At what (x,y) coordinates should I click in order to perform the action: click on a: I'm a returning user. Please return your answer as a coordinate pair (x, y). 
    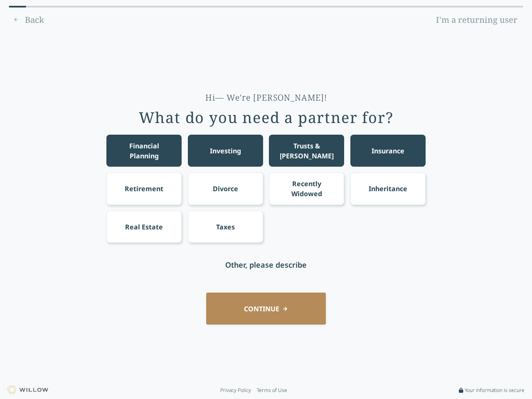
    Looking at the image, I should click on (477, 20).